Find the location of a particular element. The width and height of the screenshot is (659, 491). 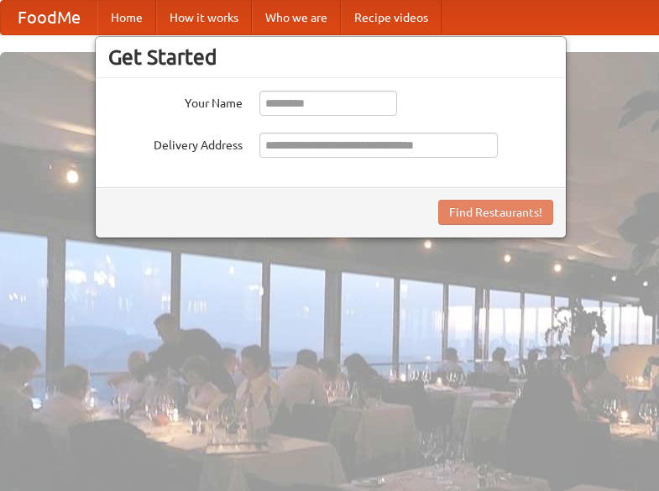

h3: Get Started is located at coordinates (331, 57).